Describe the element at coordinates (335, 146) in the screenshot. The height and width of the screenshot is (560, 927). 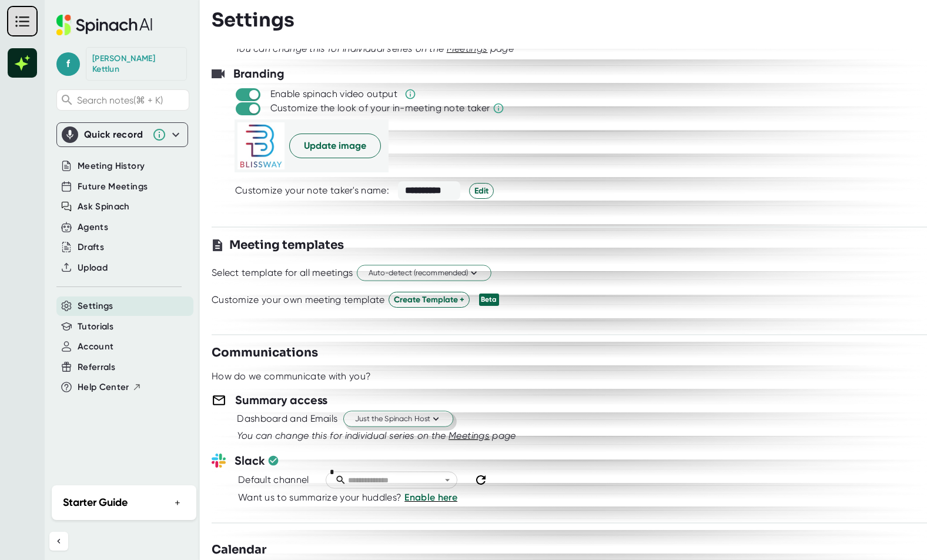
I see `span: Update image` at that location.